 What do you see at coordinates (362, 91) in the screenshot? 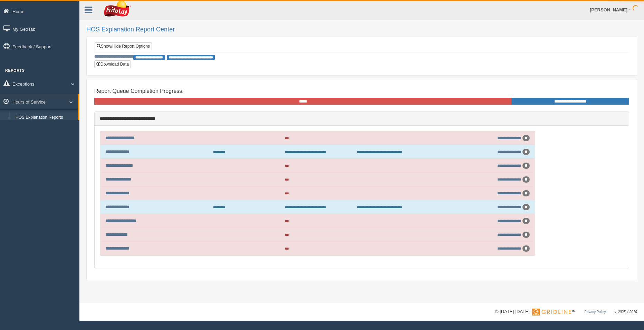
I see `h4: Report Queue Completion Progress:` at bounding box center [362, 91].